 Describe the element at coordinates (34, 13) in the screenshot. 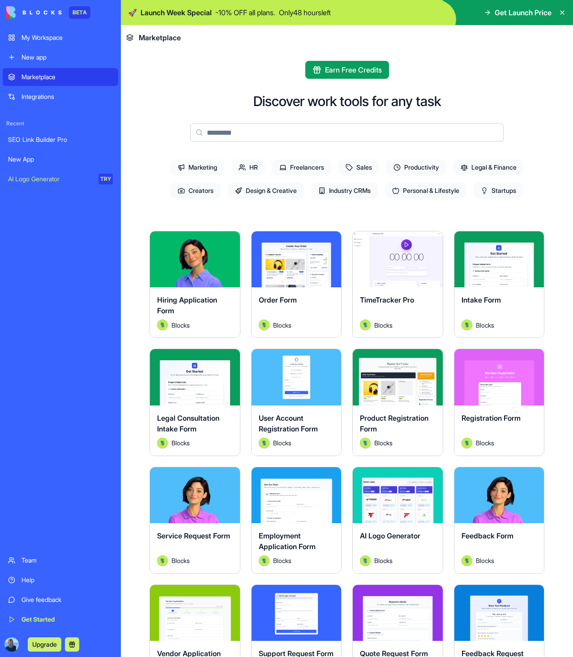

I see `img: logo` at that location.